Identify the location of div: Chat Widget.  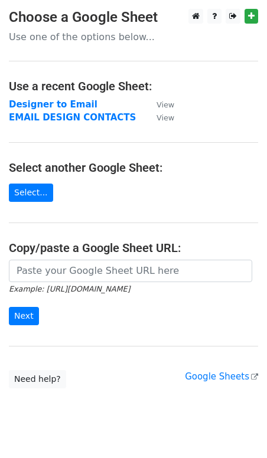
(237, 429).